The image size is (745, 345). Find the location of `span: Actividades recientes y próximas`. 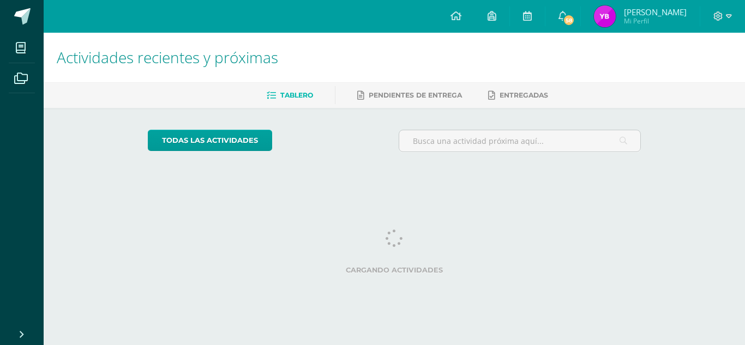

span: Actividades recientes y próximas is located at coordinates (167, 57).